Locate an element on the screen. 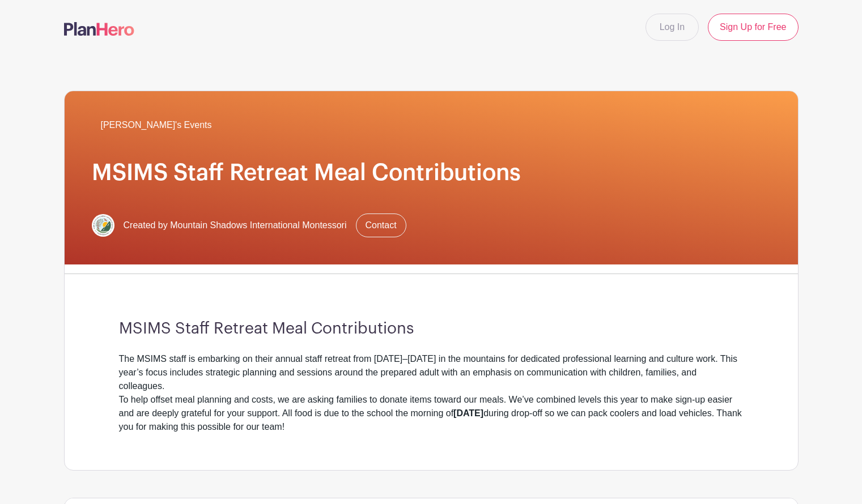 Image resolution: width=862 pixels, height=504 pixels. a: Log In is located at coordinates (672, 27).